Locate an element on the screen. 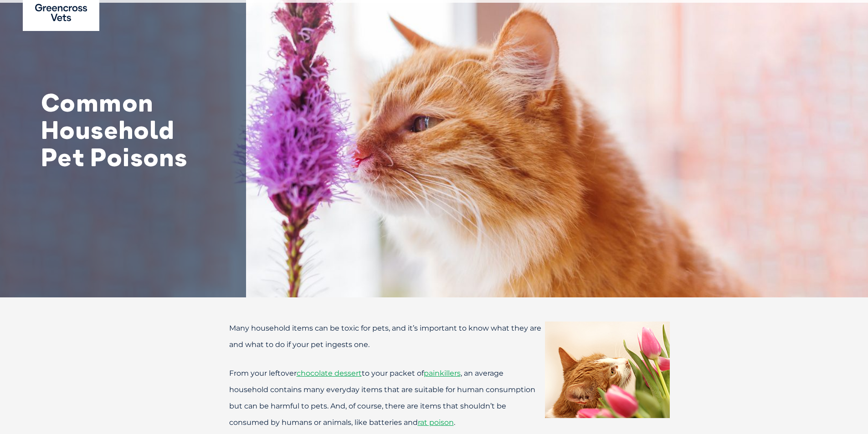  a: rat poison is located at coordinates (436, 422).